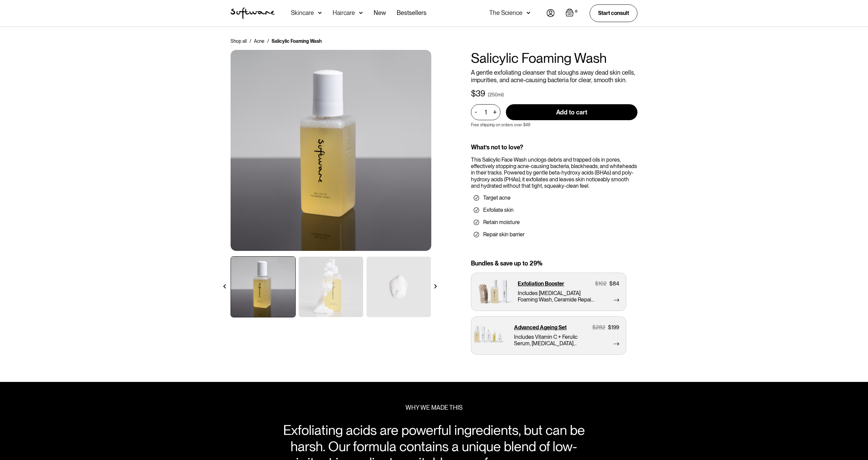  I want to click on a: home, so click(253, 13).